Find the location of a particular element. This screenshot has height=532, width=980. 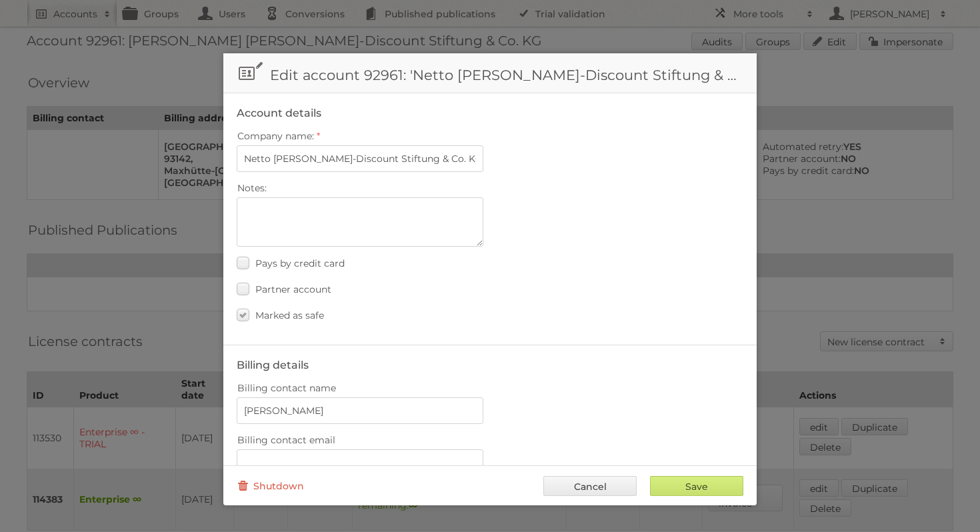

span: Notes: is located at coordinates (252, 188).